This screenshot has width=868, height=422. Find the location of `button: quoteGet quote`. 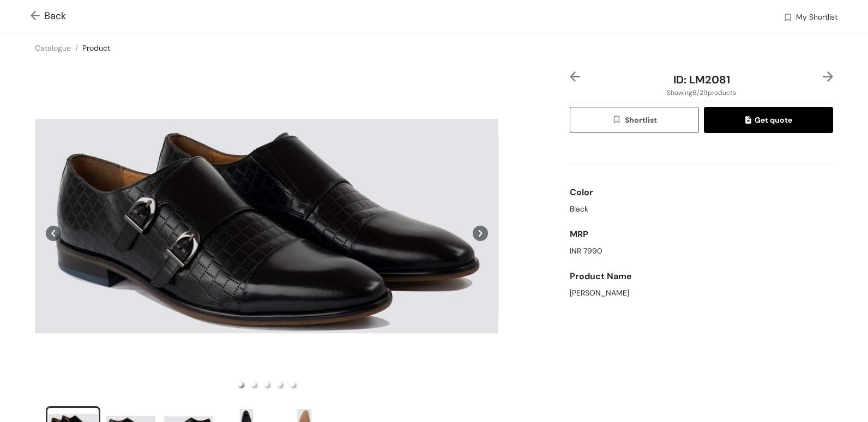

button: quoteGet quote is located at coordinates (768, 120).